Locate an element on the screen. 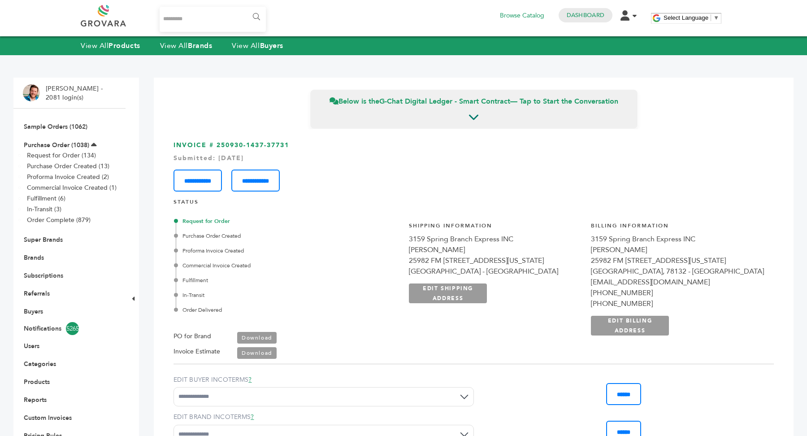 The height and width of the screenshot is (436, 807). a: Subscriptions is located at coordinates (43, 275).